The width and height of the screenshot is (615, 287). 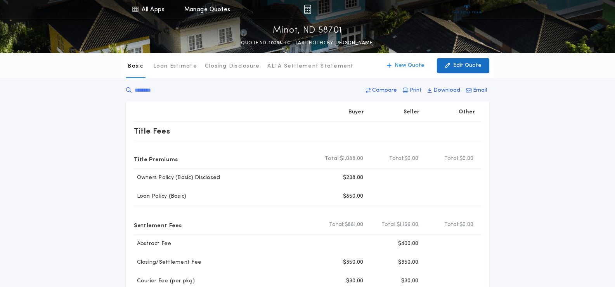 What do you see at coordinates (135, 66) in the screenshot?
I see `p: Basic` at bounding box center [135, 66].